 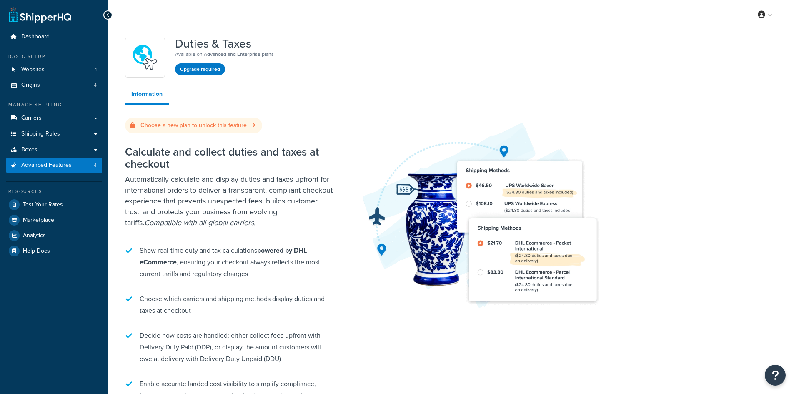 What do you see at coordinates (38, 220) in the screenshot?
I see `span: Marketplace` at bounding box center [38, 220].